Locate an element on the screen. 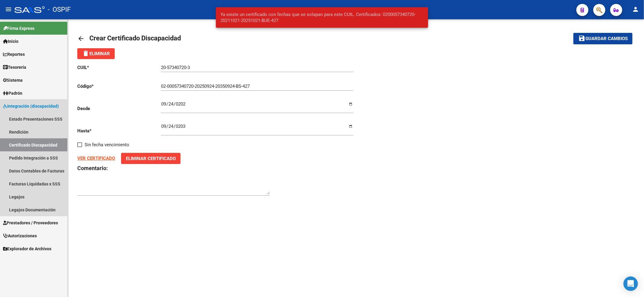 The image size is (644, 297). span: Eliminar is located at coordinates (96, 54).